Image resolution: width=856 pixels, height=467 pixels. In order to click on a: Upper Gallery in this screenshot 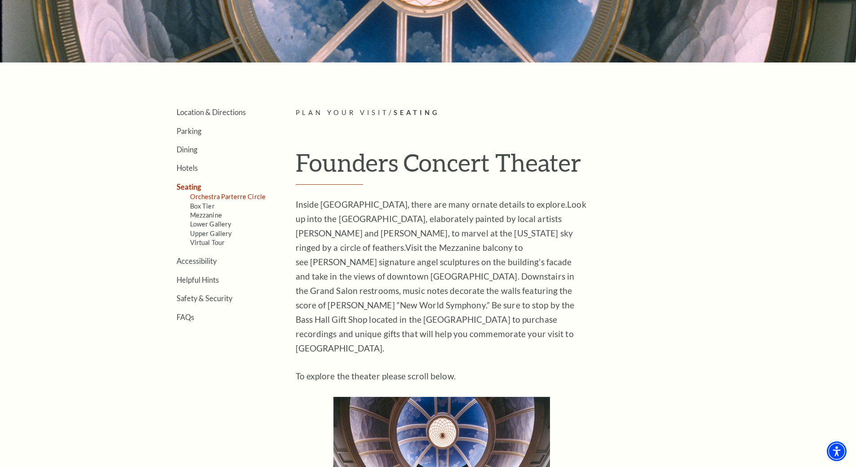, I will do `click(211, 233)`.